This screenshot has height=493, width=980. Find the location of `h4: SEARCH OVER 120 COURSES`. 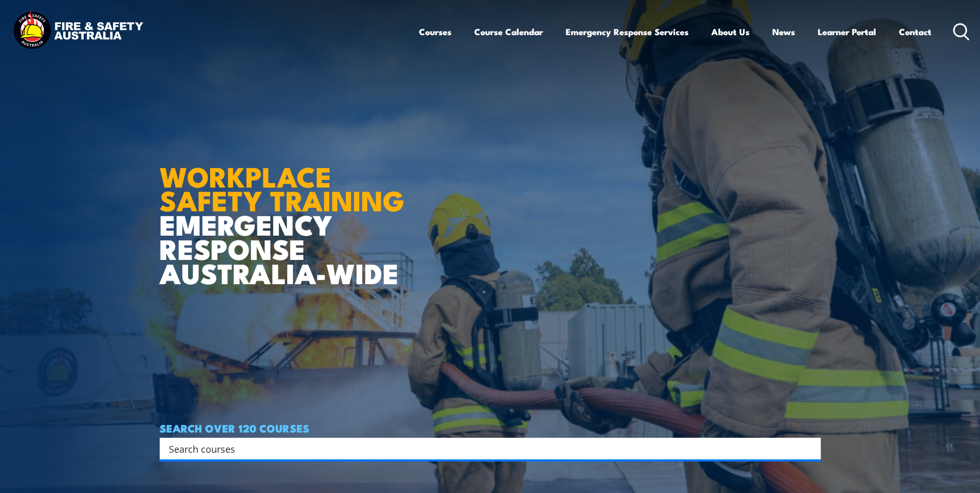

h4: SEARCH OVER 120 COURSES is located at coordinates (490, 428).